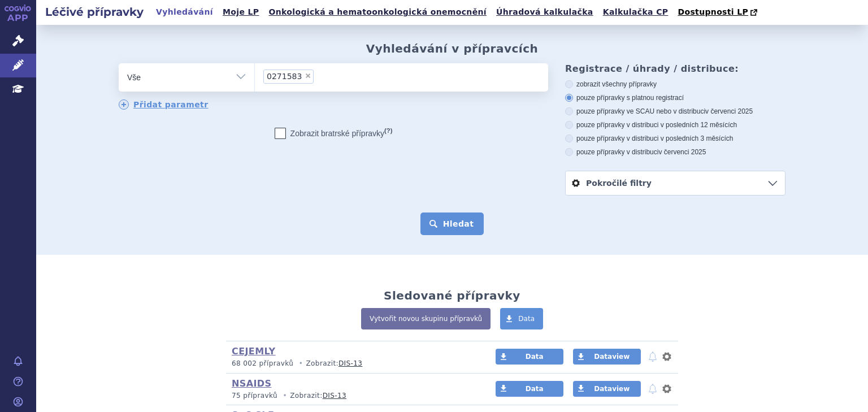  Describe the element at coordinates (636, 12) in the screenshot. I see `a: Kalkulačka CP` at that location.